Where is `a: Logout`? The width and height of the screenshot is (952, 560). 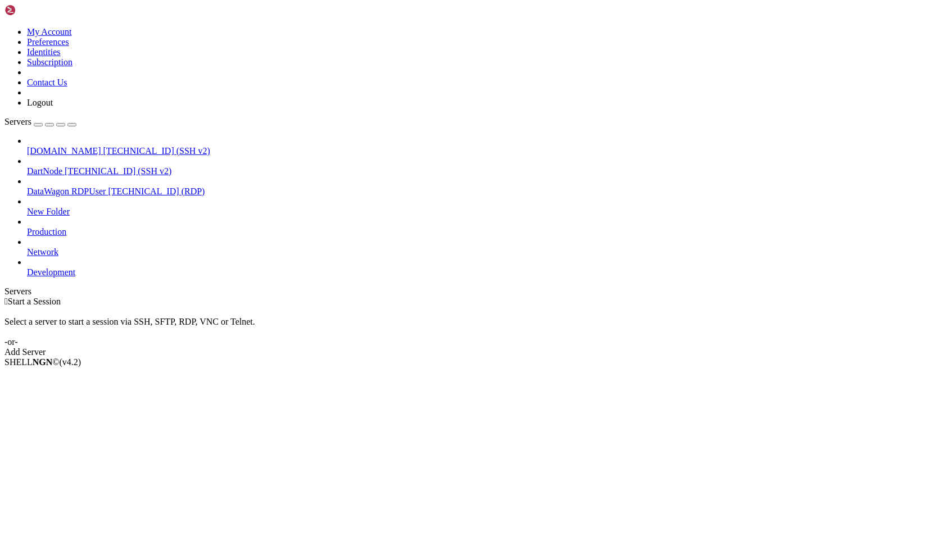
a: Logout is located at coordinates (40, 102).